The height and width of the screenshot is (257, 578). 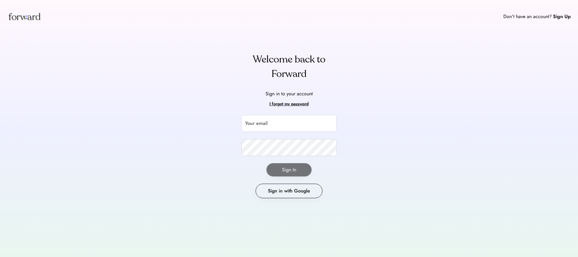 What do you see at coordinates (562, 17) in the screenshot?
I see `div: Sign Up` at bounding box center [562, 17].